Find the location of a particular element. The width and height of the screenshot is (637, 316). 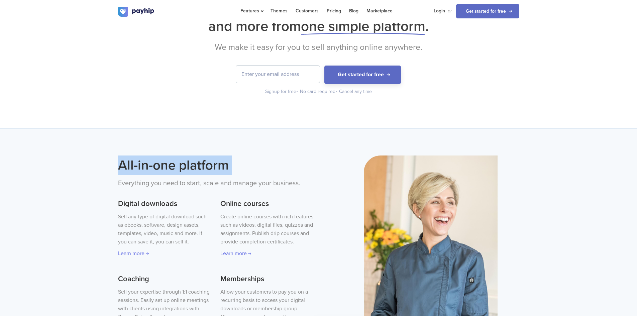

input: Enter your email address is located at coordinates (278, 74).